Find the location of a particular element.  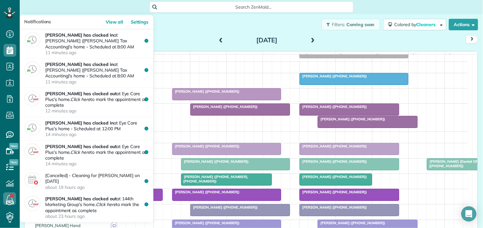

span: 10am is located at coordinates (234, 55).